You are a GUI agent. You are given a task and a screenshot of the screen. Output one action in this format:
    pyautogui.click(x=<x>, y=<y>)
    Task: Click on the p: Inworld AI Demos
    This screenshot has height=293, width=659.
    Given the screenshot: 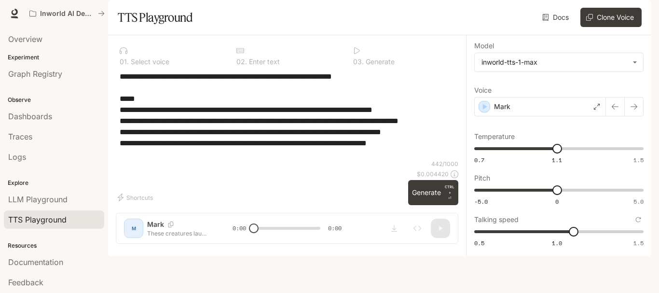 What is the action you would take?
    pyautogui.click(x=67, y=14)
    